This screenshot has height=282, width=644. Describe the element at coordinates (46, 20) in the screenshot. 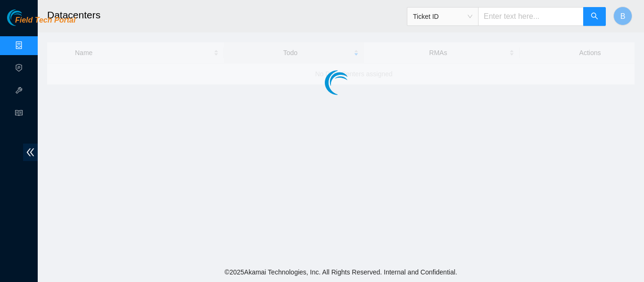

I see `span: Field Tech Portal` at that location.